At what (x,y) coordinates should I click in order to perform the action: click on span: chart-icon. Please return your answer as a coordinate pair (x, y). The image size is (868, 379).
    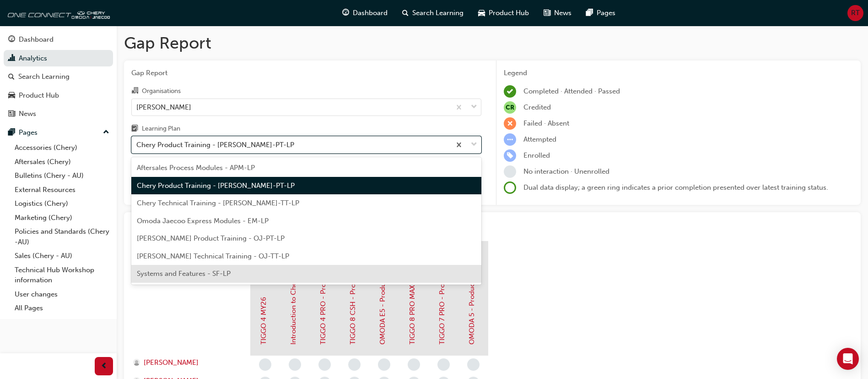
    Looking at the image, I should click on (11, 59).